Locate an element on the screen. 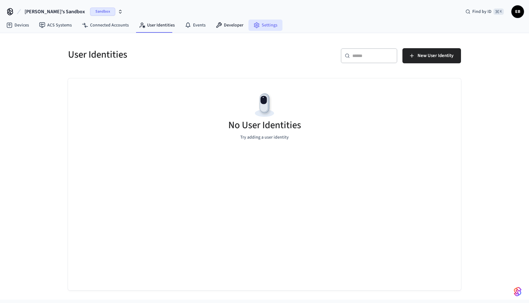 The width and height of the screenshot is (529, 303). a: ACS Systems is located at coordinates (55, 25).